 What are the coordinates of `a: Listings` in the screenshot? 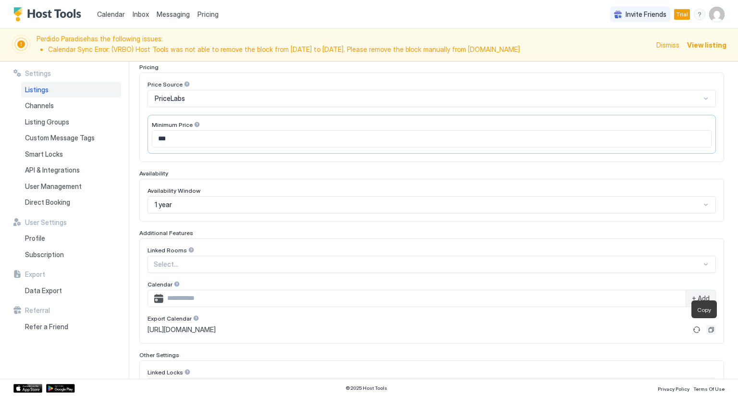 It's located at (71, 90).